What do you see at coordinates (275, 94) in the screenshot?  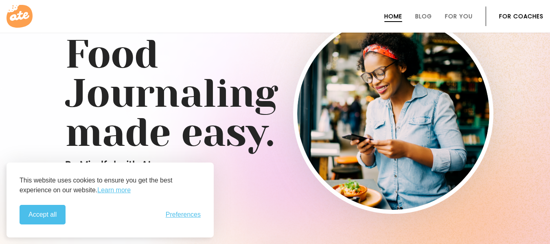 I see `h1: Food Journaling made easy.` at bounding box center [275, 94].